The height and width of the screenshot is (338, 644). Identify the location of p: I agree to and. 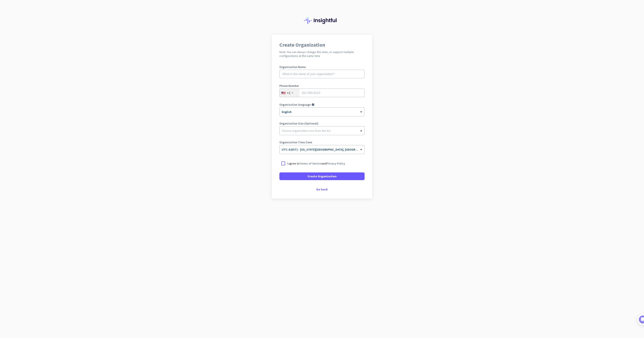
(316, 163).